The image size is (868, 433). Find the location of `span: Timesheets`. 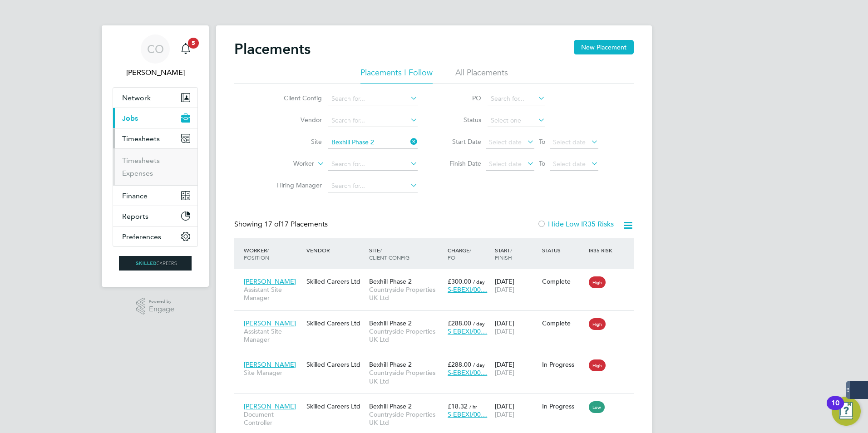

span: Timesheets is located at coordinates (140, 138).